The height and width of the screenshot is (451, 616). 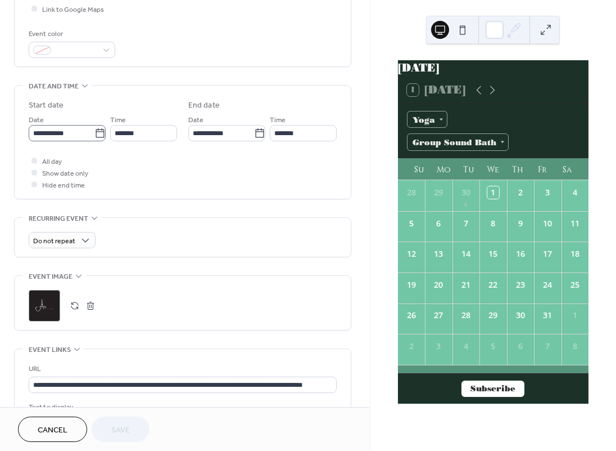 What do you see at coordinates (412, 285) in the screenshot?
I see `div: 19` at bounding box center [412, 285].